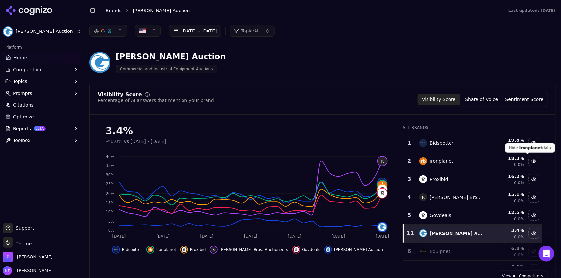 The image size is (561, 278). What do you see at coordinates (23, 93) in the screenshot?
I see `span: Prompts` at bounding box center [23, 93].